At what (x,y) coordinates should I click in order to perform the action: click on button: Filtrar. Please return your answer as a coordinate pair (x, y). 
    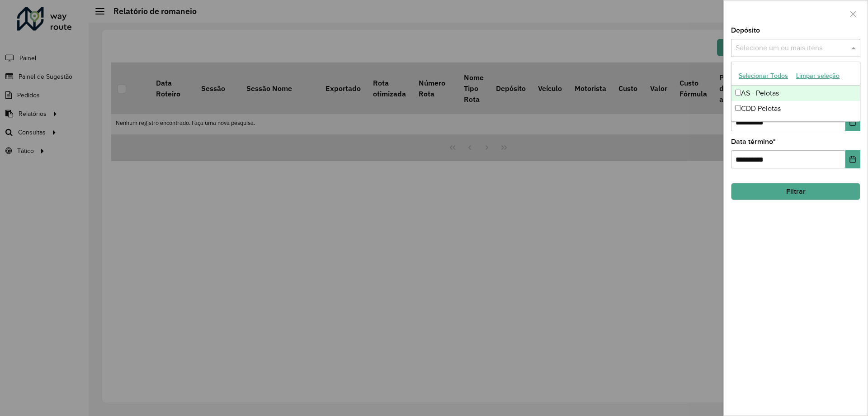
    Looking at the image, I should click on (796, 192).